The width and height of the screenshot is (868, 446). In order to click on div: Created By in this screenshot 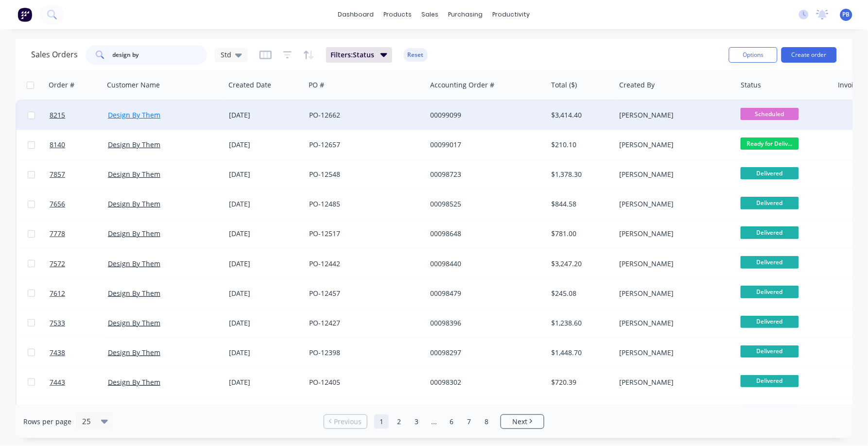, I will do `click(638, 85)`.